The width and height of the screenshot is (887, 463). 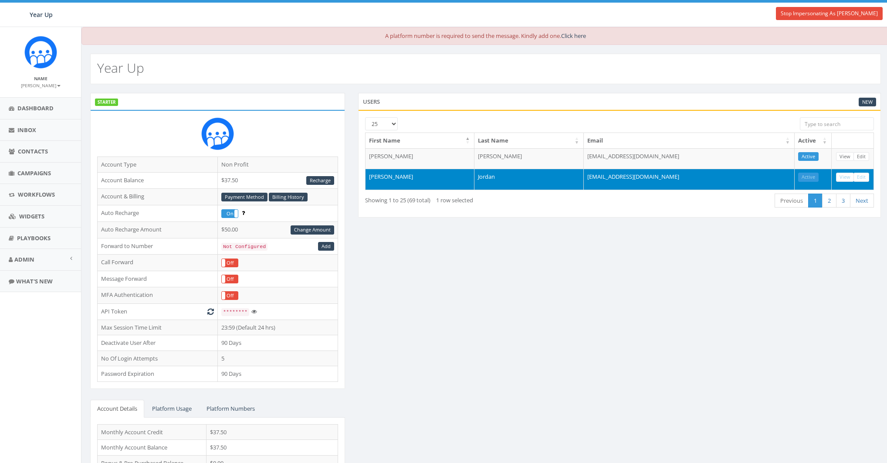 I want to click on div: Users, so click(x=619, y=102).